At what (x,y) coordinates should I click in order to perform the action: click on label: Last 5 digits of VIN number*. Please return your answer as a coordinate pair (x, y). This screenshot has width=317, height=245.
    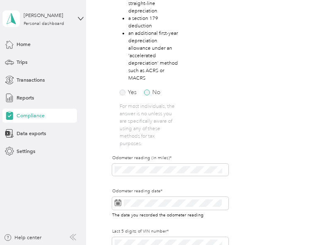
    Looking at the image, I should click on (170, 231).